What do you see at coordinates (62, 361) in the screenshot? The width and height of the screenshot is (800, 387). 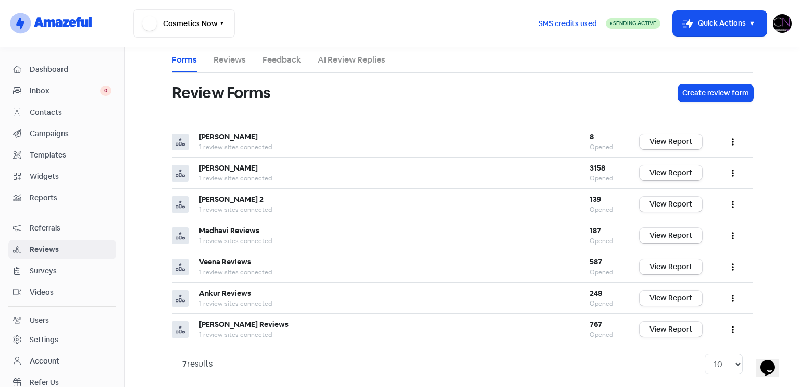 I see `a: Account` at bounding box center [62, 361].